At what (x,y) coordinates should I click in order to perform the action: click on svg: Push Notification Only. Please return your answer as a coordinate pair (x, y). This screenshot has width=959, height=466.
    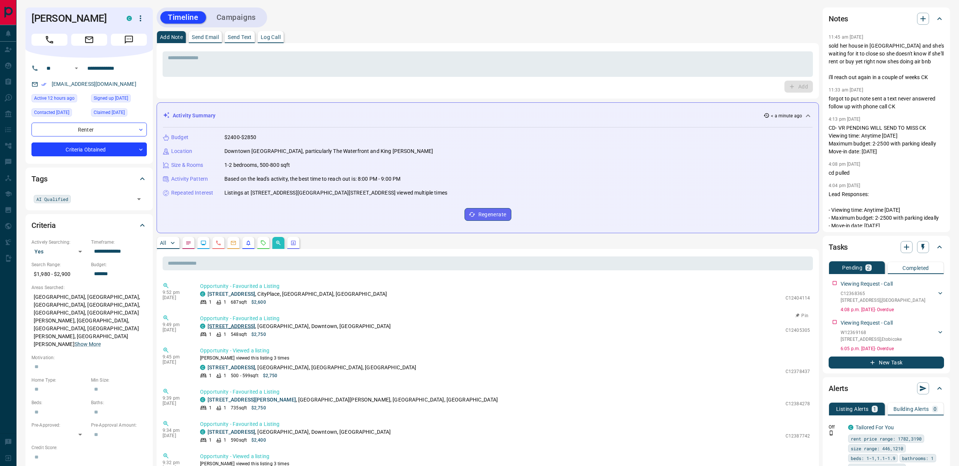
    Looking at the image, I should click on (831, 433).